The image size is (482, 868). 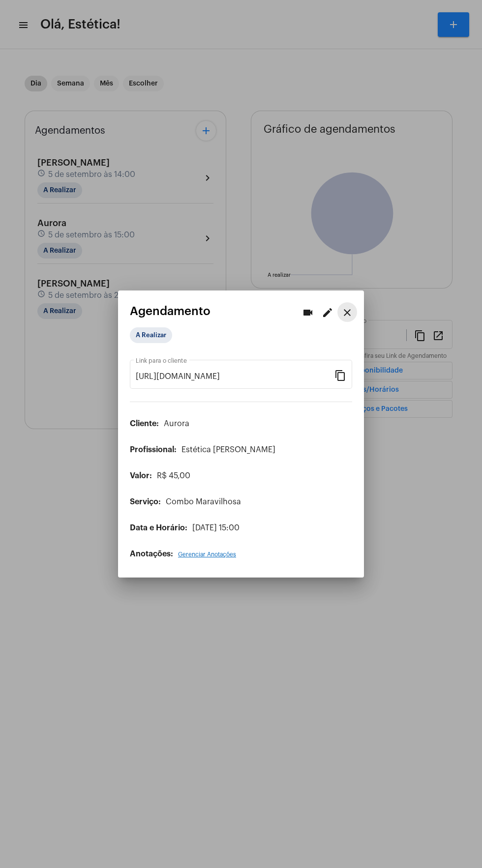 What do you see at coordinates (153, 450) in the screenshot?
I see `span: Profissional:` at bounding box center [153, 450].